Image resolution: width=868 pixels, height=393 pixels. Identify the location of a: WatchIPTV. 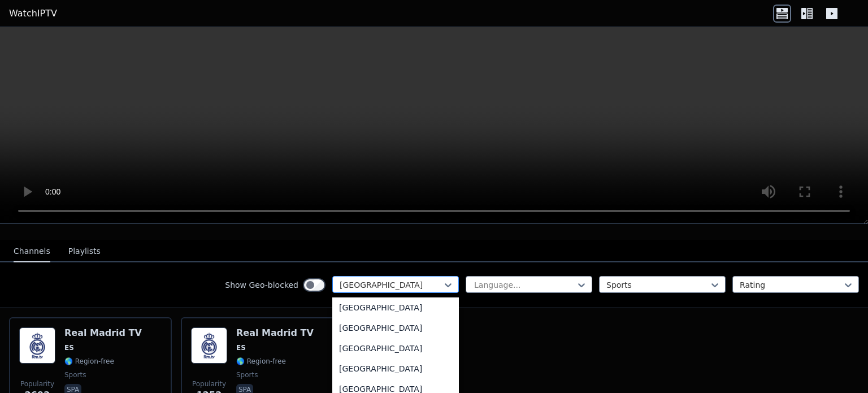
(33, 14).